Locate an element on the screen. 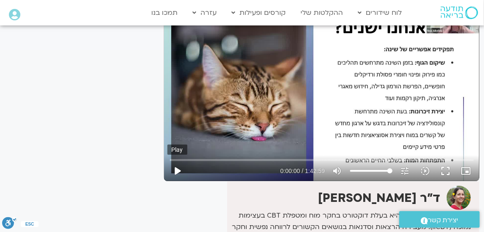 The width and height of the screenshot is (484, 232). a: תמכו בנו is located at coordinates (165, 13).